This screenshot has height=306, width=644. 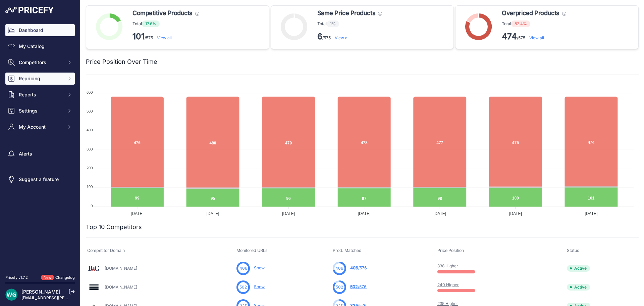 What do you see at coordinates (114, 227) in the screenshot?
I see `h2: Top 10 Competitors` at bounding box center [114, 227].